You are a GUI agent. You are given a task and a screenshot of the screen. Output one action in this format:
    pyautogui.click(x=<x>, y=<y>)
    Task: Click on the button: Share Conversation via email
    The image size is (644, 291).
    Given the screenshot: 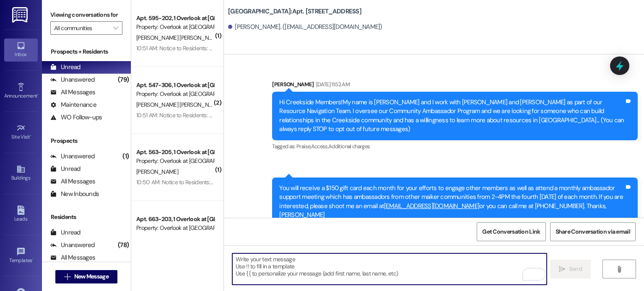 What is the action you would take?
    pyautogui.click(x=592, y=232)
    